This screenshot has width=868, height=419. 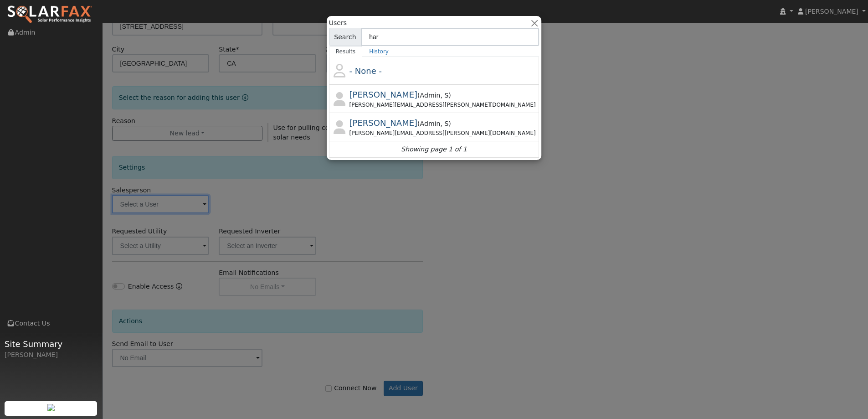 What do you see at coordinates (49, 15) in the screenshot?
I see `img: SolarFax` at bounding box center [49, 15].